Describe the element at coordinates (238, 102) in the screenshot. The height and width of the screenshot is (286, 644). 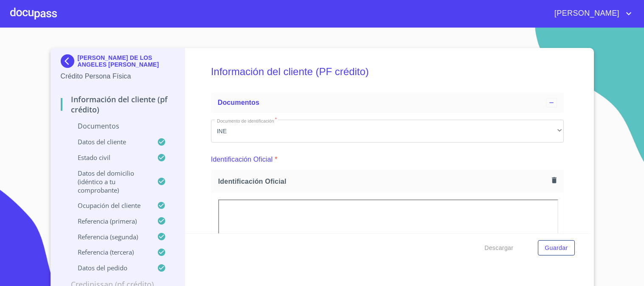
I see `span: Documentos` at that location.